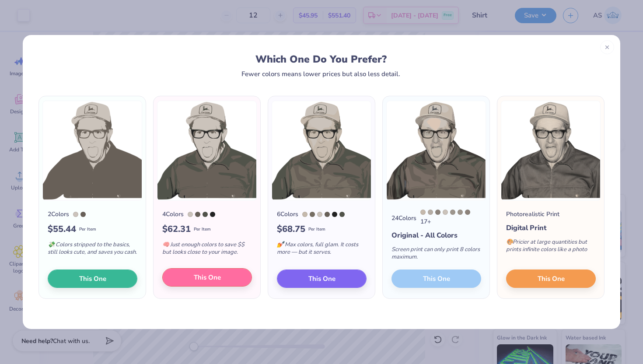  I want to click on div: Fewer colors means lower prices but also less detail., so click(321, 73).